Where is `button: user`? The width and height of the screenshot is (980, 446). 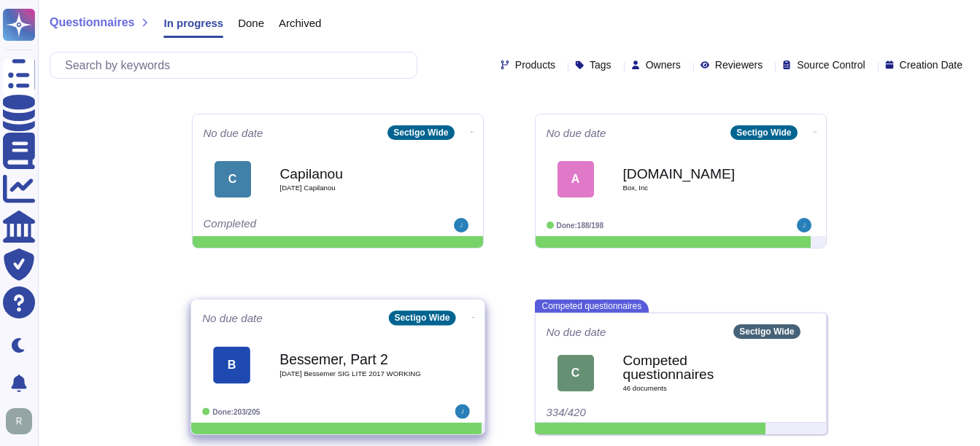
button: user is located at coordinates (22, 421).